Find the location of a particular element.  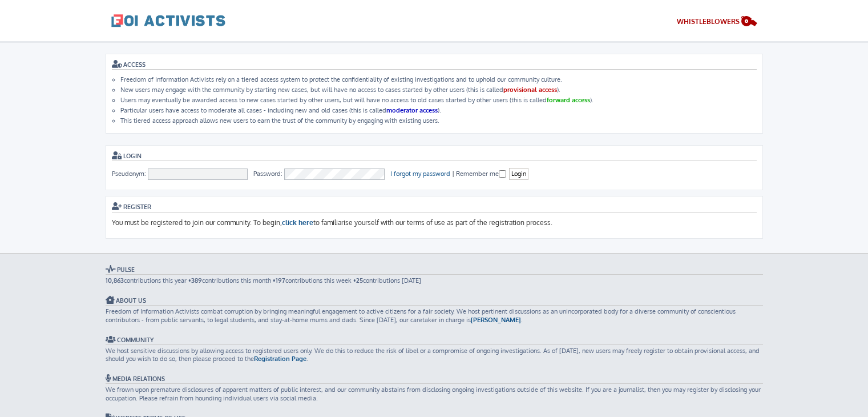

a: FOI Activists is located at coordinates (168, 21).